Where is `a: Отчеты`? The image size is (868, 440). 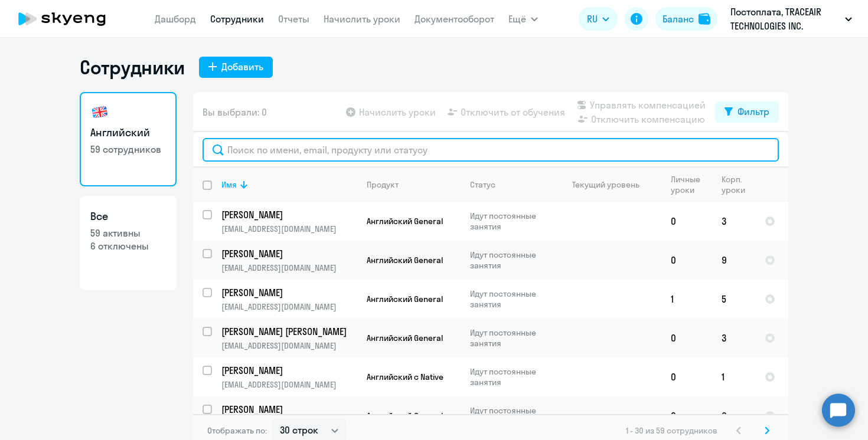
a: Отчеты is located at coordinates (294, 19).